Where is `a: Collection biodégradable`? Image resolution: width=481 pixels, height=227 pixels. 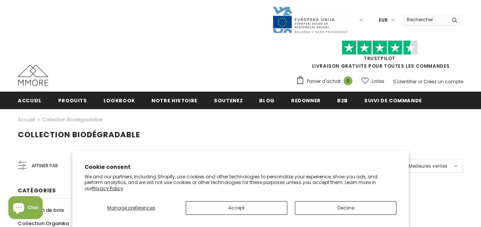
a: Collection biodégradable is located at coordinates (72, 120).